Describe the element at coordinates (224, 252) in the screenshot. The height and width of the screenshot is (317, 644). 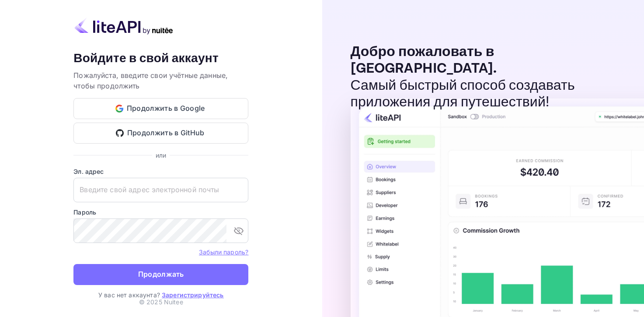
I see `a: Забыли пароль?` at that location.